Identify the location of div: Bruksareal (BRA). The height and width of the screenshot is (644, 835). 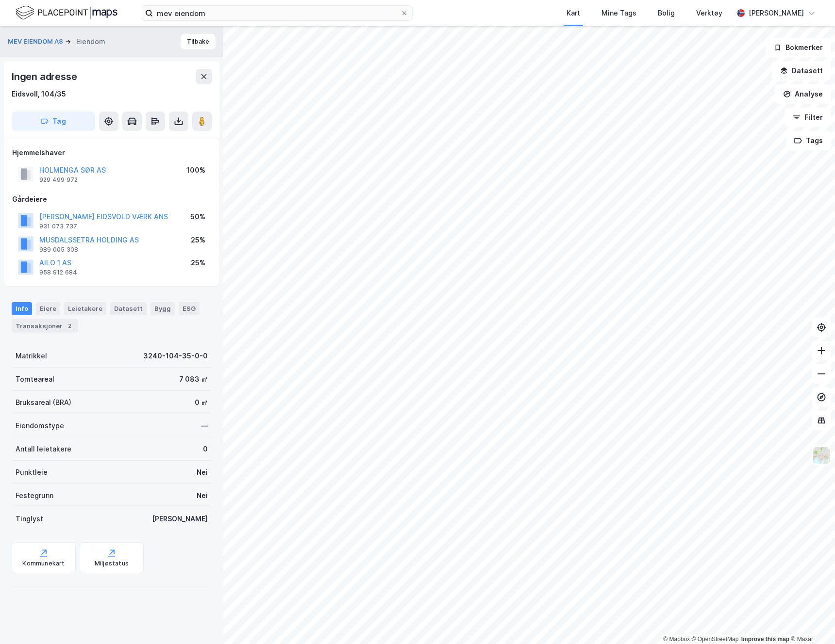
(43, 402).